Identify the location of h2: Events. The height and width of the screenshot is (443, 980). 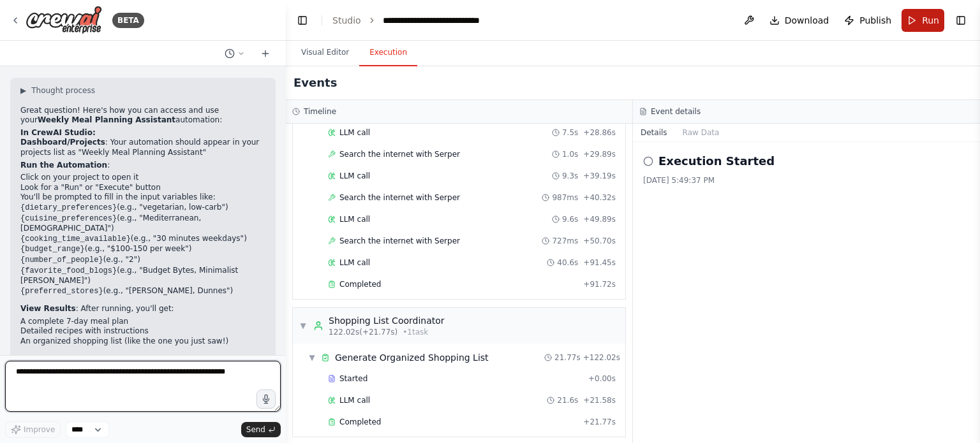
(315, 83).